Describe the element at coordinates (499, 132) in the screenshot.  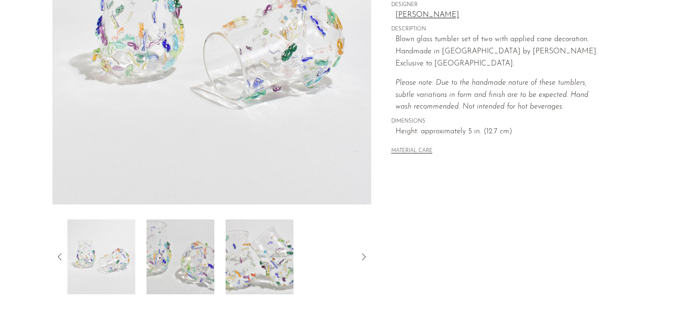
I see `span: Height: approximately 5 in. (12.7 cm)` at that location.